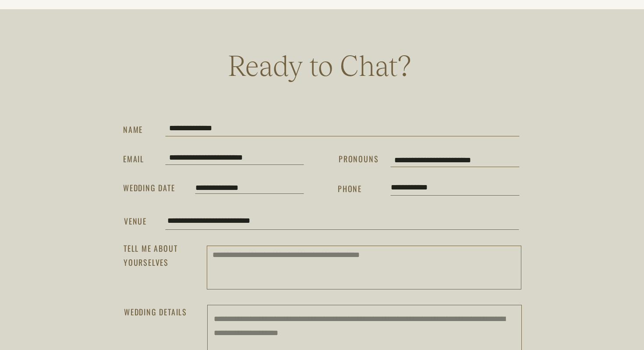 The height and width of the screenshot is (350, 644). Describe the element at coordinates (162, 310) in the screenshot. I see `h3: Wedding Details` at that location.